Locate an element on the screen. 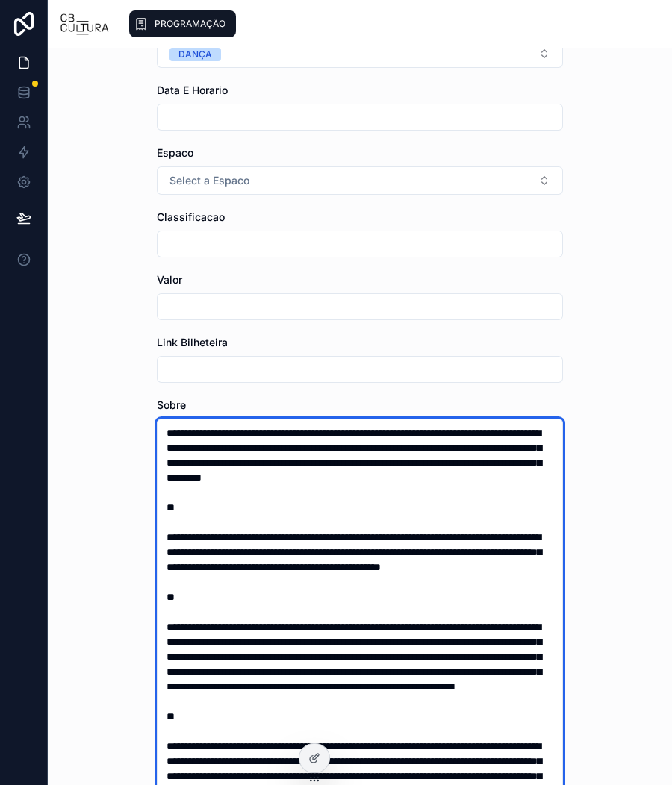 The width and height of the screenshot is (672, 785). span: Classificacao is located at coordinates (190, 216).